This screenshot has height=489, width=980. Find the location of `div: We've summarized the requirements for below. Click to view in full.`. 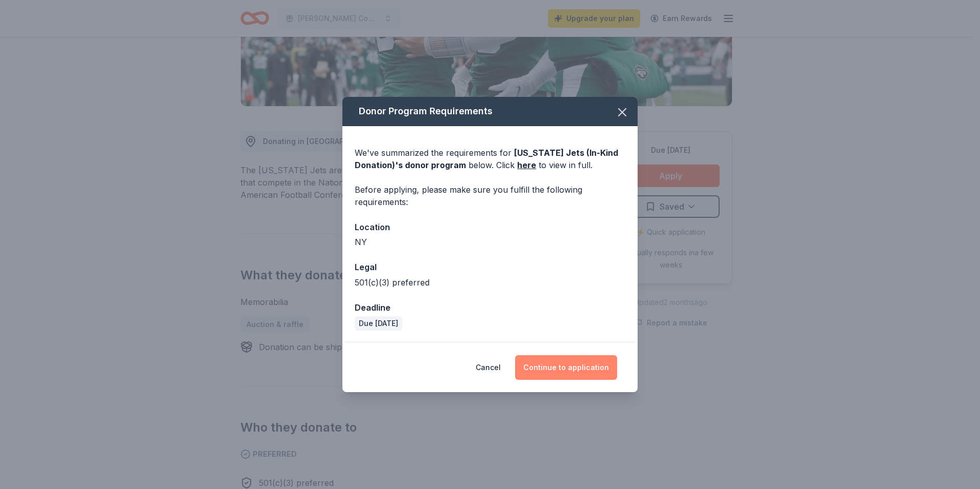

div: We've summarized the requirements for below. Click to view in full. is located at coordinates (490, 159).